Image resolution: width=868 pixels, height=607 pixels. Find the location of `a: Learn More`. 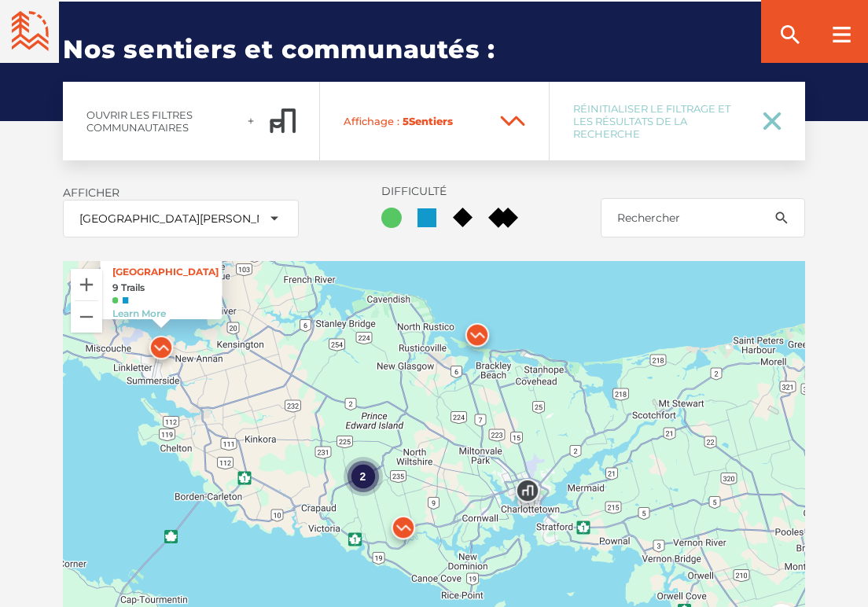

a: Learn More is located at coordinates (139, 313).